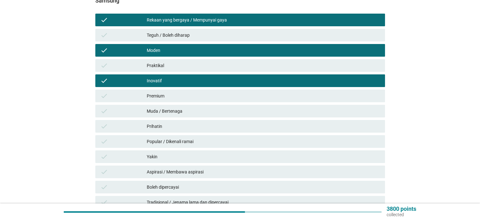  What do you see at coordinates (263, 202) in the screenshot?
I see `div: Tradisional / Jenama lama dan dipercayai` at bounding box center [263, 202].